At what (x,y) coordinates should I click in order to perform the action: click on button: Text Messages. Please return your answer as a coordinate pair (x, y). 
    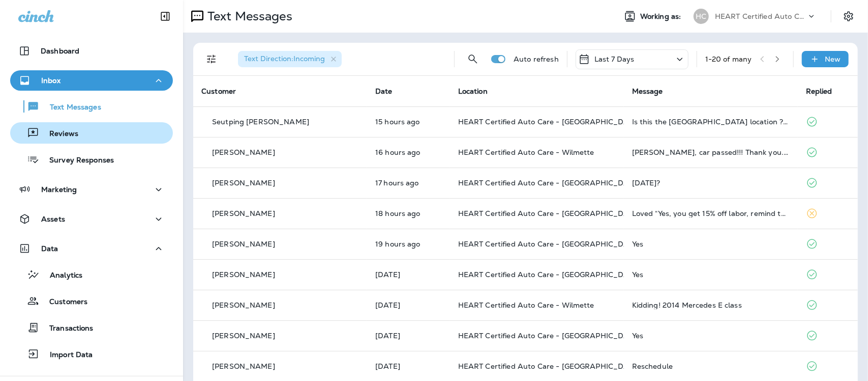
    Looking at the image, I should click on (92, 106).